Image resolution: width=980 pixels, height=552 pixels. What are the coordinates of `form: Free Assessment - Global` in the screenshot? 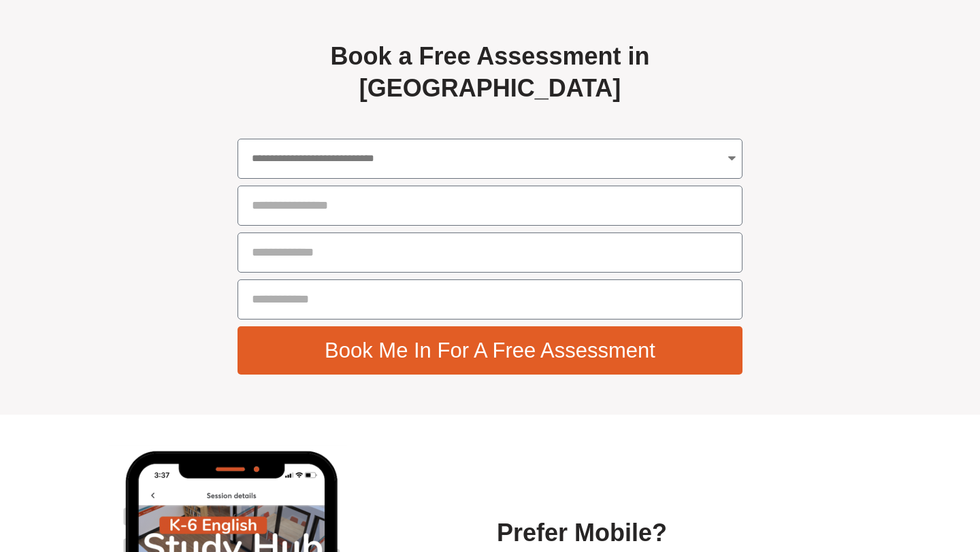 It's located at (490, 260).